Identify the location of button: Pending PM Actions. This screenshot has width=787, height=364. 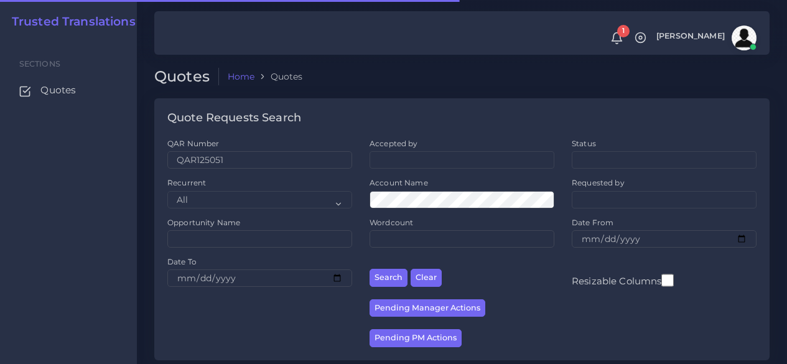
(416, 338).